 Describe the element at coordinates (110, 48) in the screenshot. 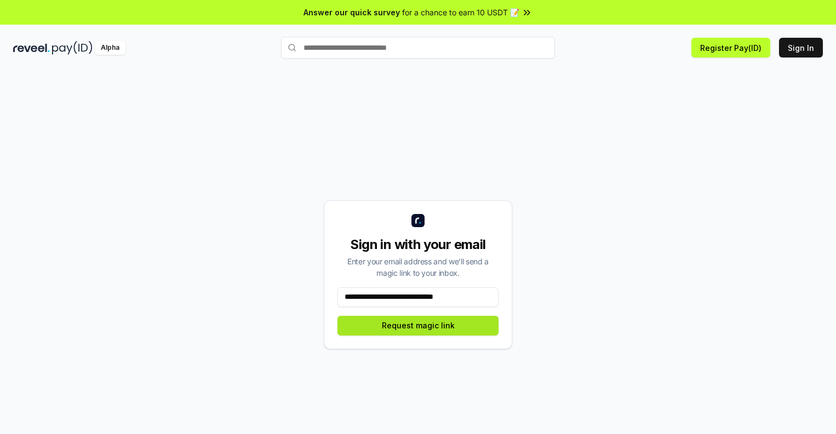

I see `div: Alpha` at that location.